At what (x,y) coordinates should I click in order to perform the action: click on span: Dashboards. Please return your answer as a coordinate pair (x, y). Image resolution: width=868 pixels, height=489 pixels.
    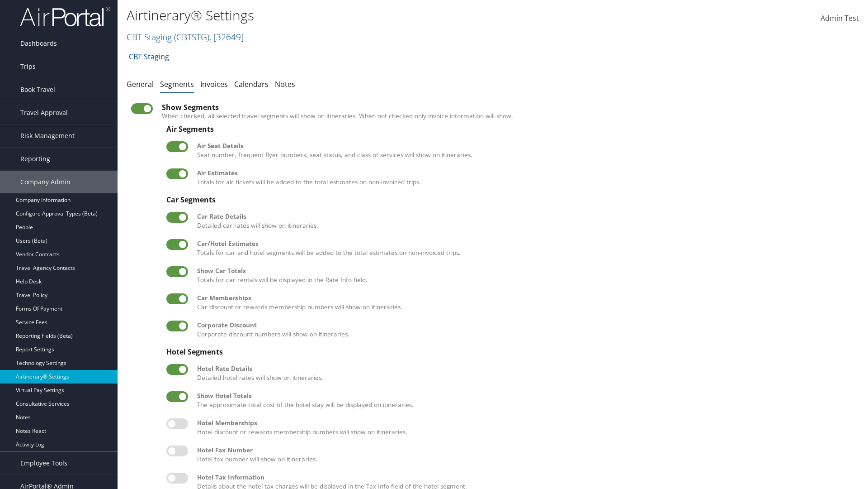
    Looking at the image, I should click on (39, 43).